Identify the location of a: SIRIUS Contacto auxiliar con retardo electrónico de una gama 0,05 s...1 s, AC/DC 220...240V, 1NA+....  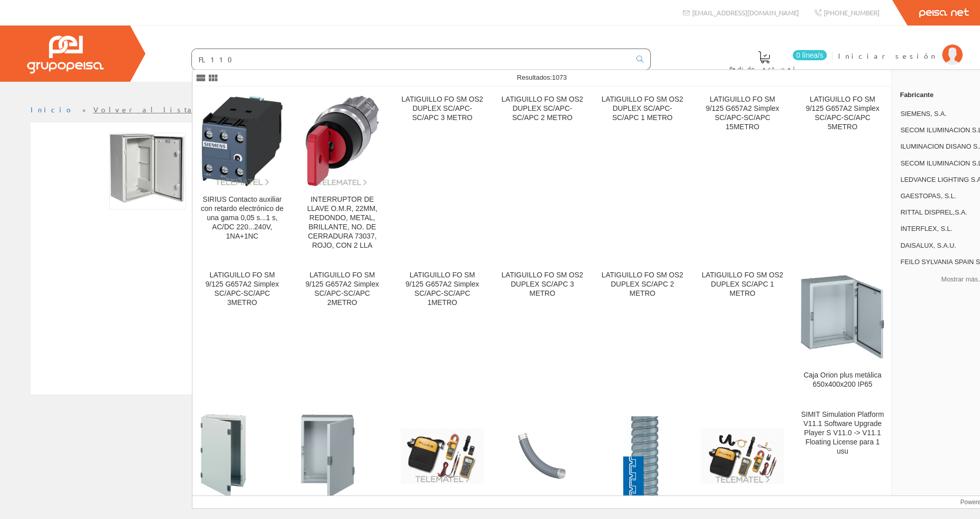
(242, 174).